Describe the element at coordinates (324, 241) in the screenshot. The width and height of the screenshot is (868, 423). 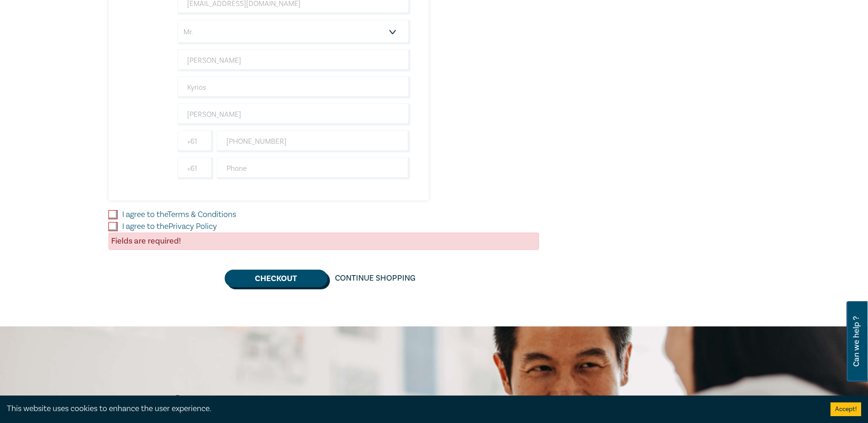
I see `div: Fields are required!` at that location.